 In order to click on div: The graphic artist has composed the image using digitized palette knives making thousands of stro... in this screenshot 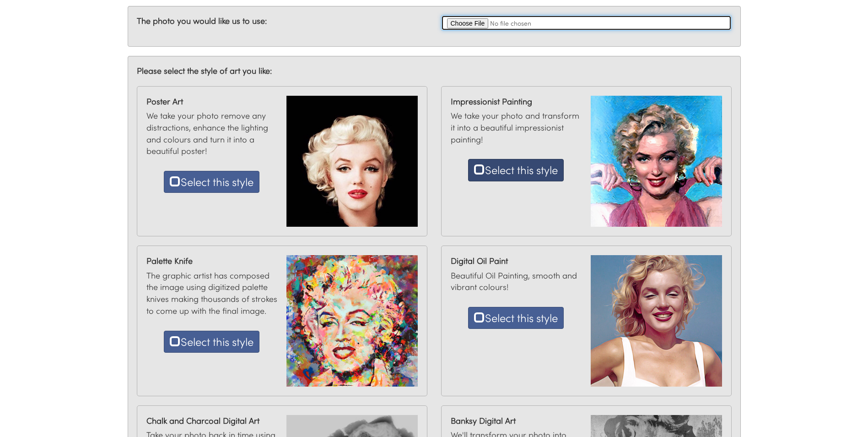, I will do `click(211, 304)`.